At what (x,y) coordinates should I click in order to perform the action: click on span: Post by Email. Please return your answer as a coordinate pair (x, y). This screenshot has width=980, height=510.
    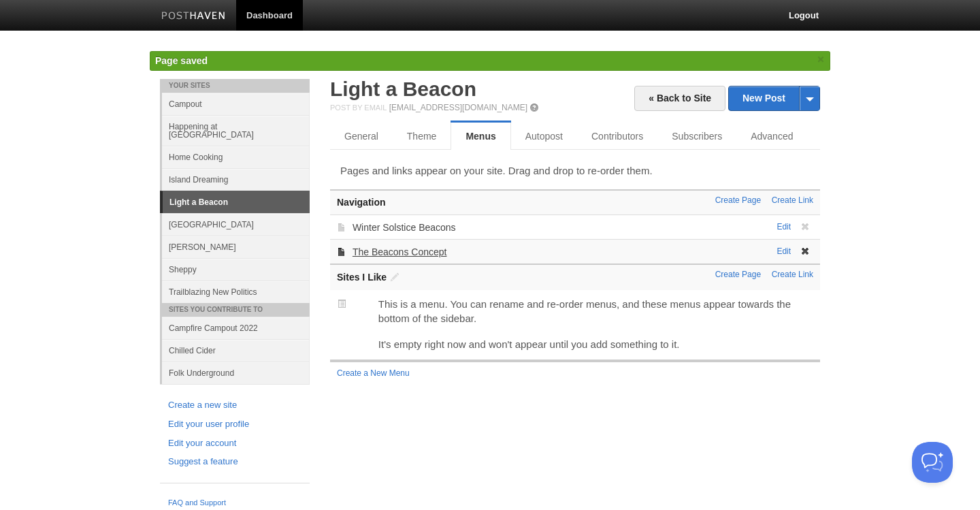
    Looking at the image, I should click on (358, 108).